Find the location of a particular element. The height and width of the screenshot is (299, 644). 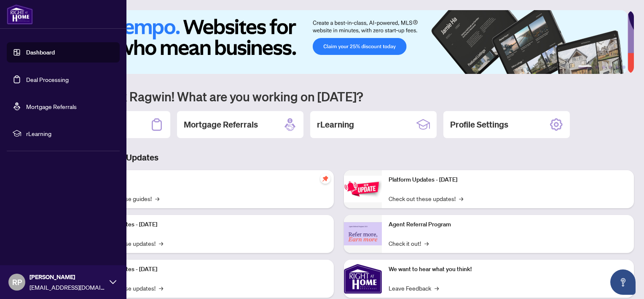

span: rLearning is located at coordinates (70, 134).